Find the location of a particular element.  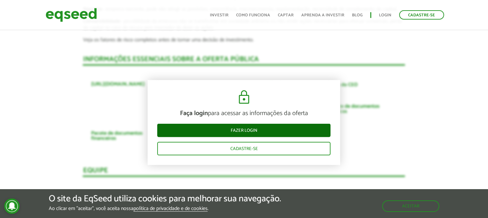

img: cadeado.svg is located at coordinates (244, 98).